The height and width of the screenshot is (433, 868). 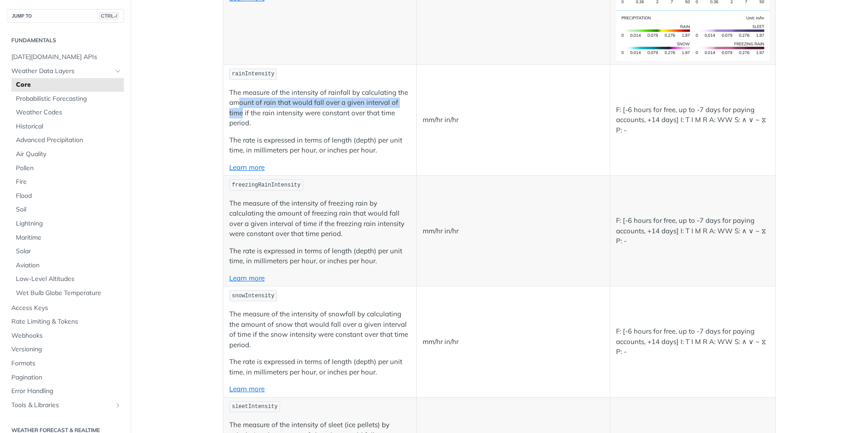 I want to click on span: Air Quality, so click(x=68, y=154).